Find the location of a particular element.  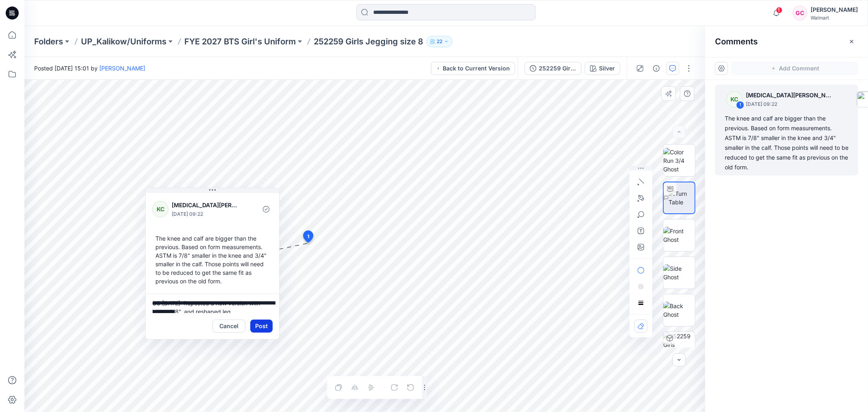

p: FYE 2027 BTS Girl's Uniform is located at coordinates (240, 42).